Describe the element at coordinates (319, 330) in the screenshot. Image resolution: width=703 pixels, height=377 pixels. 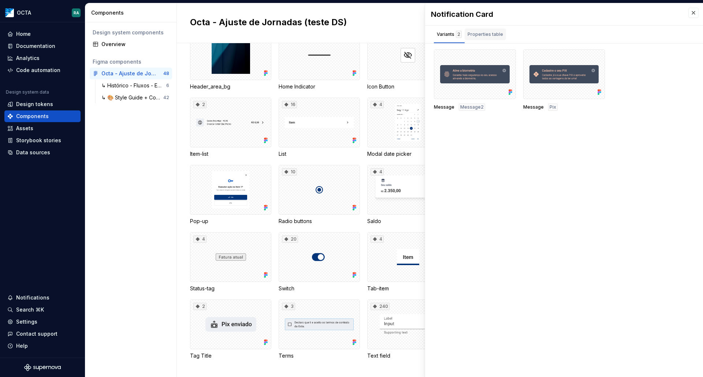
I see `div: 3Terms` at that location.